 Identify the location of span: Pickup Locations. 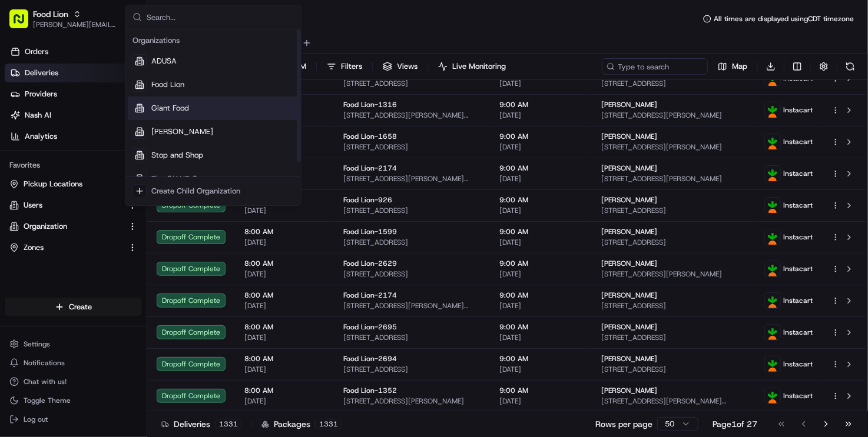
(53, 184).